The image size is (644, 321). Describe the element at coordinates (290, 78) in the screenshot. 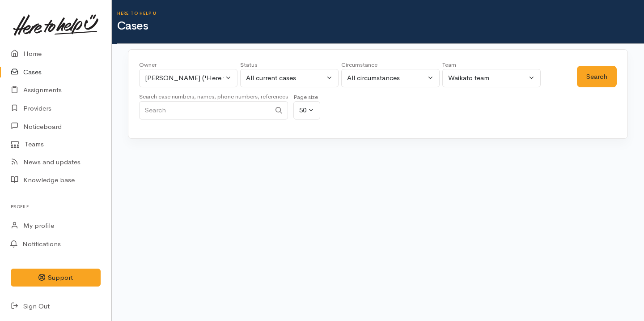

I see `button: All current cases` at that location.